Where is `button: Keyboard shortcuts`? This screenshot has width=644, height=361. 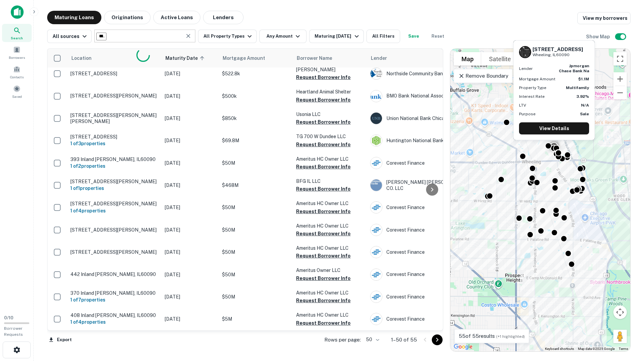
button: Keyboard shortcuts is located at coordinates (559, 349).